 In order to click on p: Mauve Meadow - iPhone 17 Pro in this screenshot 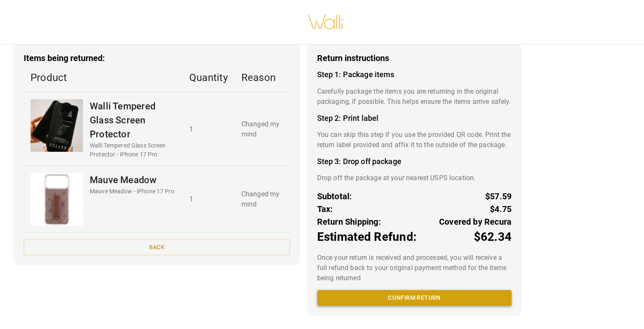, I will do `click(132, 191)`.